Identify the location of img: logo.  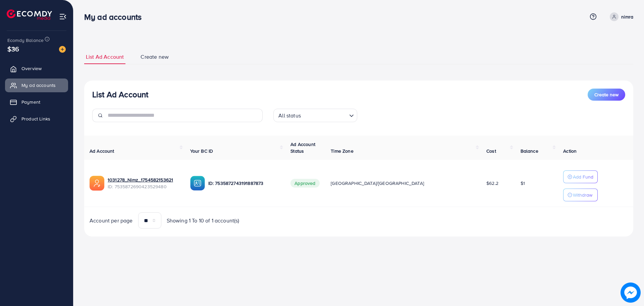
(29, 15).